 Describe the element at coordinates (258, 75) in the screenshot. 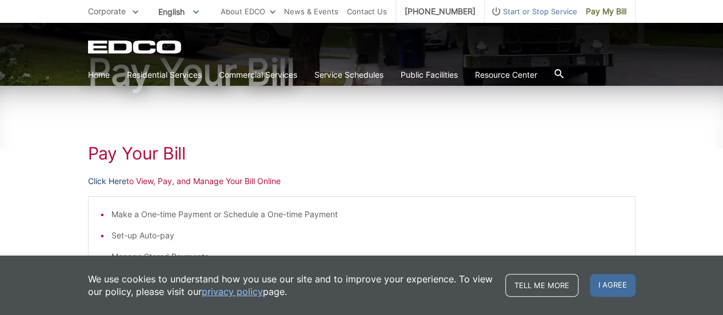

I see `a: Commercial Services` at that location.